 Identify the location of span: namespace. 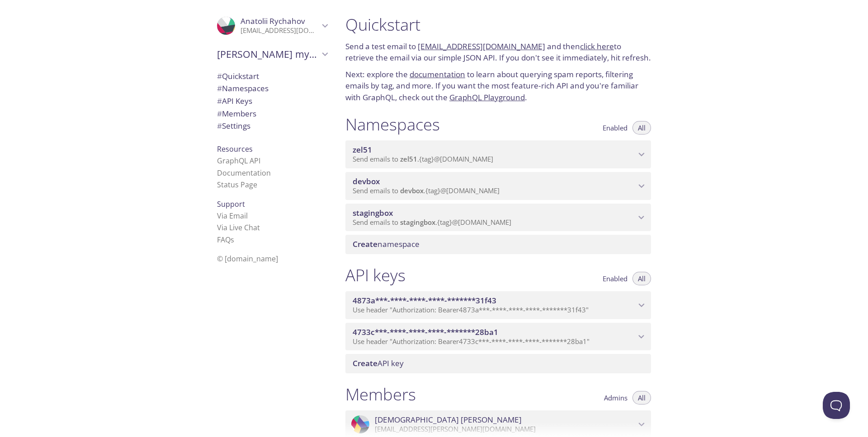
(386, 244).